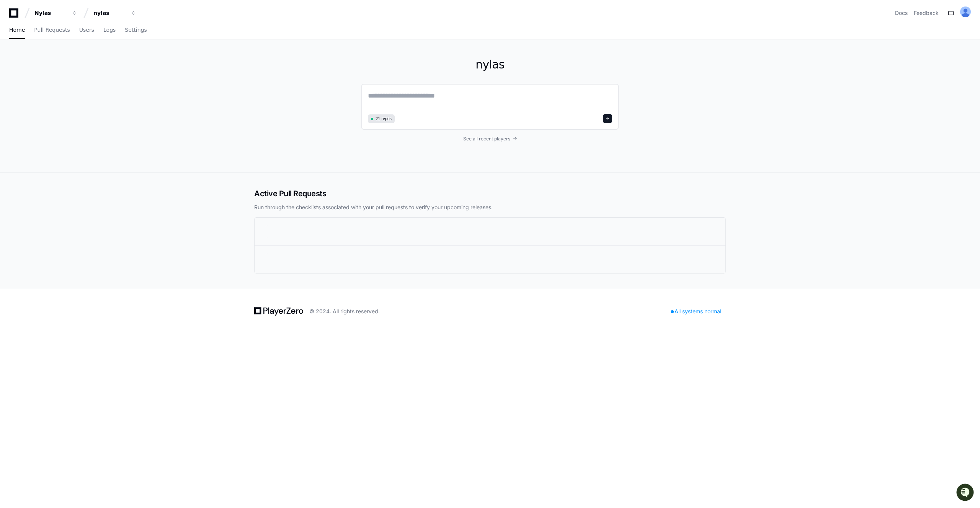  What do you see at coordinates (86, 30) in the screenshot?
I see `span: Users` at bounding box center [86, 30].